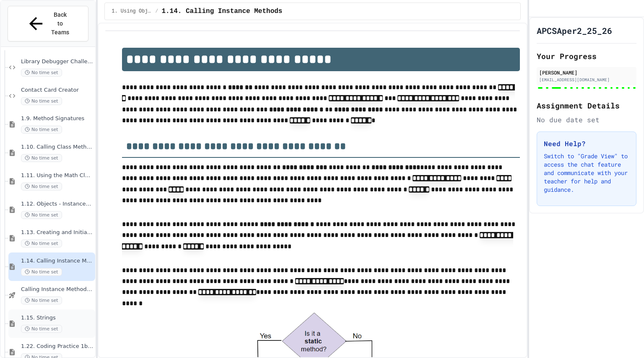 This screenshot has height=358, width=644. I want to click on span: 1.11. Using the Math Class, so click(57, 175).